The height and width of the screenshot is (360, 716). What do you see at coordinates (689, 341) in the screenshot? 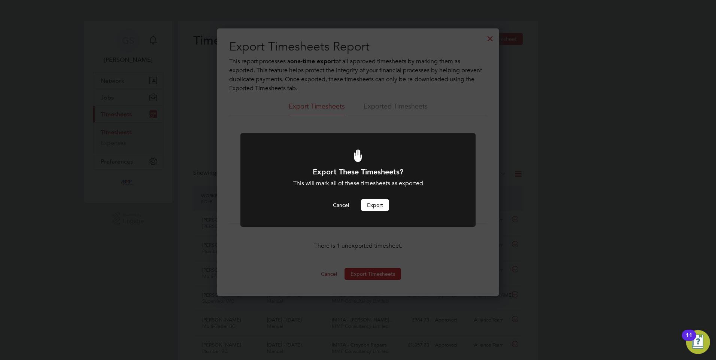
I see `div: 11` at bounding box center [689, 341].